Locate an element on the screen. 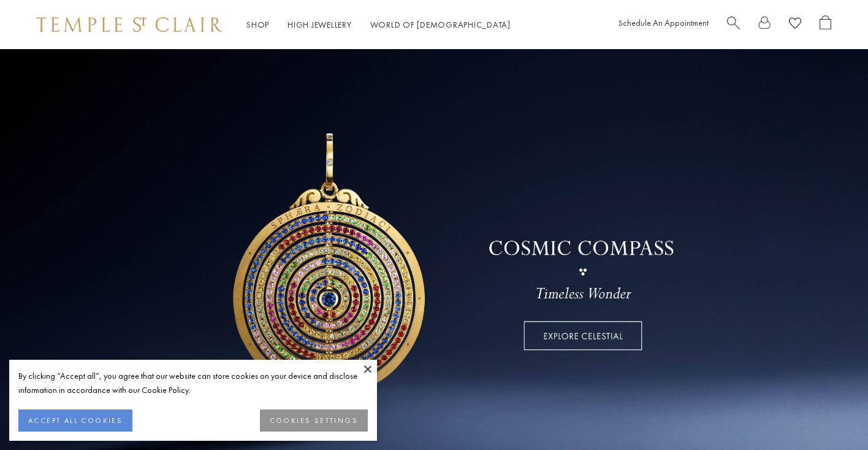  a: High JewelleryHigh Jewellery is located at coordinates (320, 24).